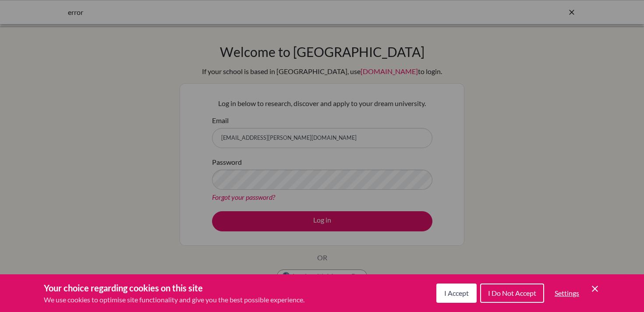 The width and height of the screenshot is (644, 312). I want to click on button: Save and close, so click(595, 289).